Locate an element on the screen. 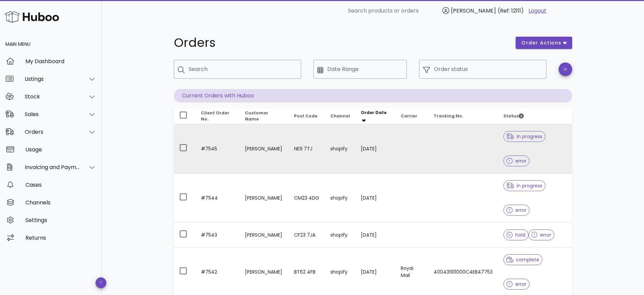  span: Tracking No. is located at coordinates (449, 116).